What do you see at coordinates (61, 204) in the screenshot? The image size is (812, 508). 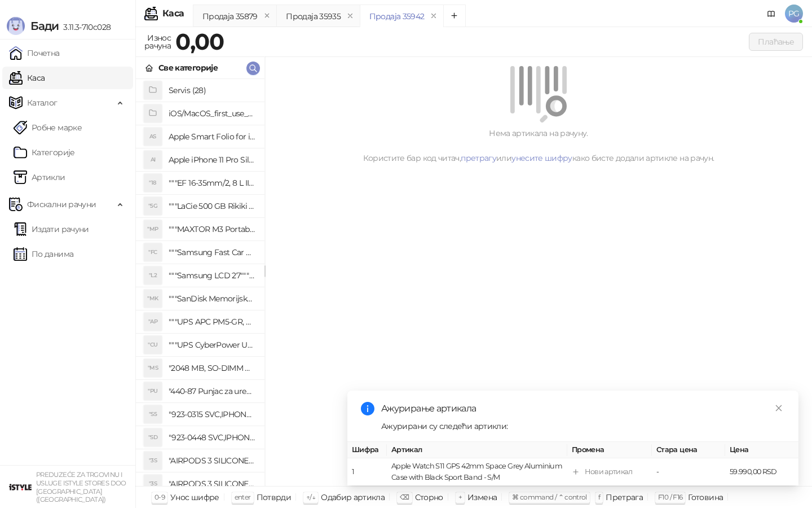 I see `span: Фискални рачуни` at bounding box center [61, 204].